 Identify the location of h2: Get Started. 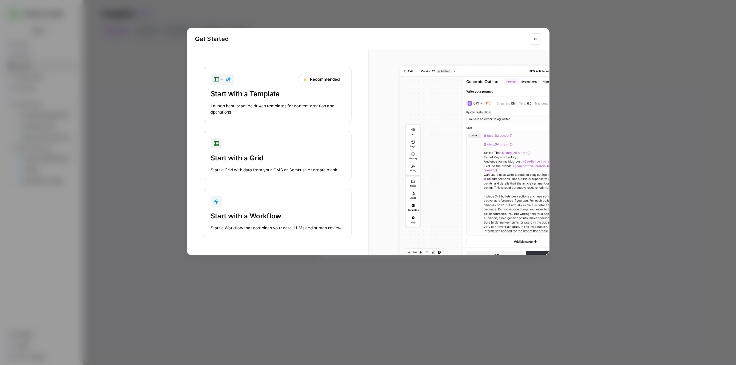
(361, 39).